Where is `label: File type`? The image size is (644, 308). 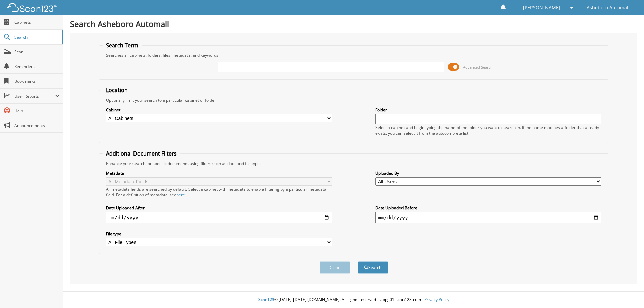 label: File type is located at coordinates (219, 234).